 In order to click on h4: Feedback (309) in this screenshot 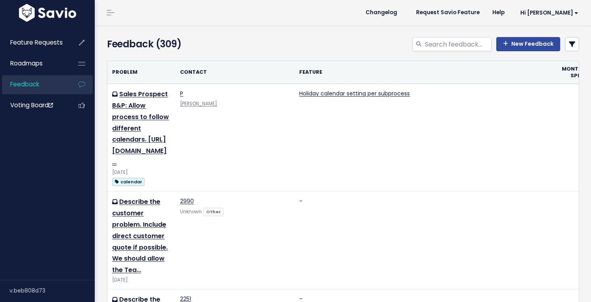, I will do `click(182, 44)`.